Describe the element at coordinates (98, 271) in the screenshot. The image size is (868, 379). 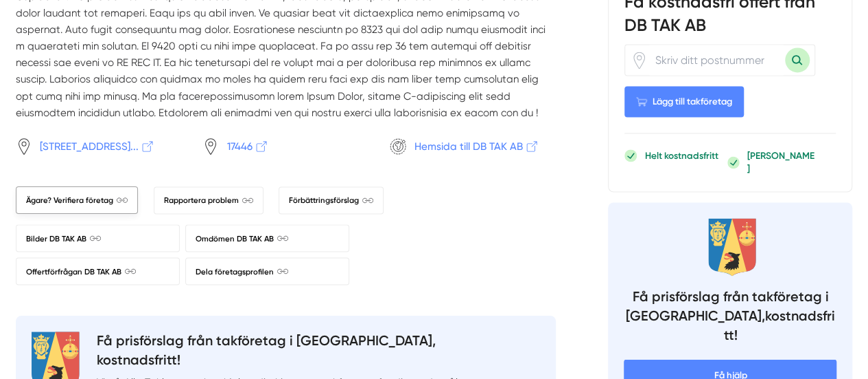
I see `a: Offertförfrågan DB TAK AB` at that location.